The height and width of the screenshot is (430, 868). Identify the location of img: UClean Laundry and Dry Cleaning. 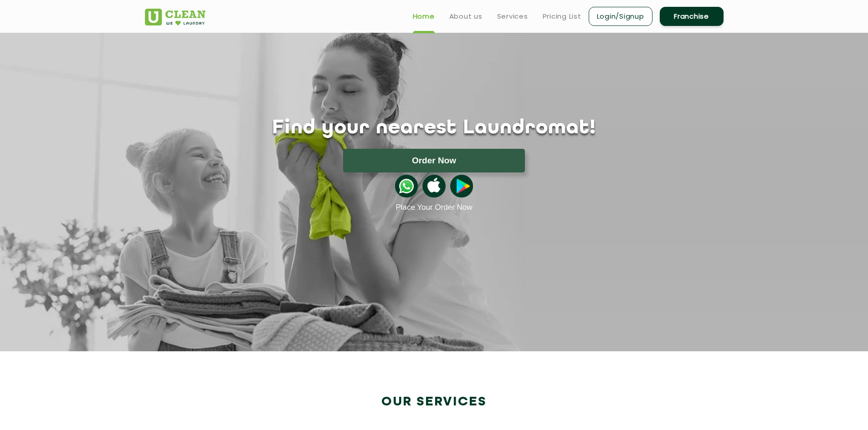
(175, 17).